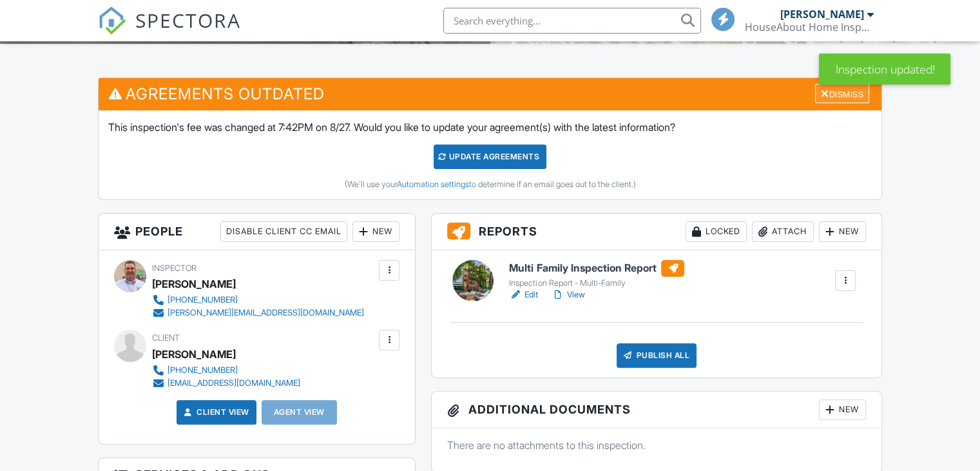 The image size is (980, 471). Describe the element at coordinates (597, 284) in the screenshot. I see `div: Inspection Report - Multi-Family` at that location.